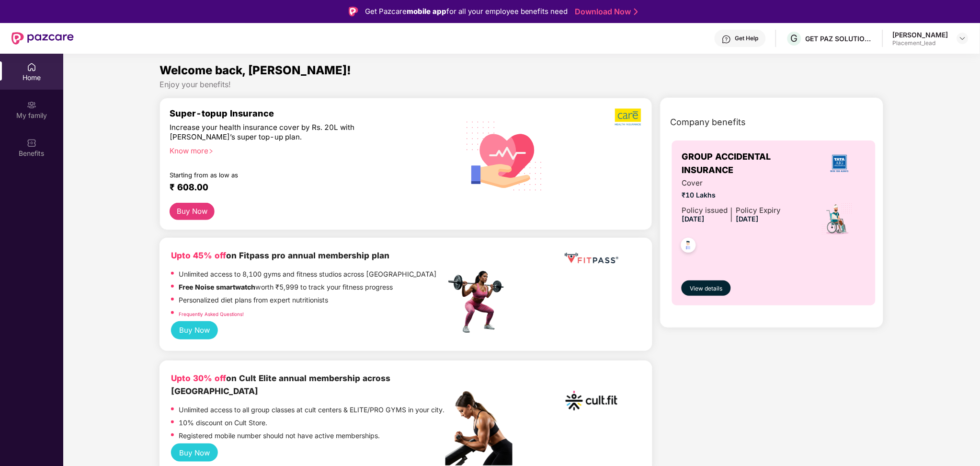 Image resolution: width=980 pixels, height=466 pixels. I want to click on img: fppp.png, so click(592, 258).